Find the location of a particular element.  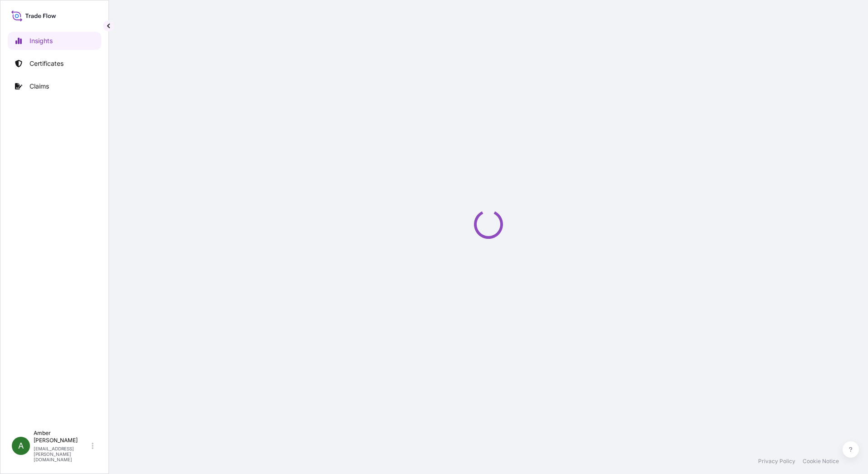

a: Claims is located at coordinates (54, 87).